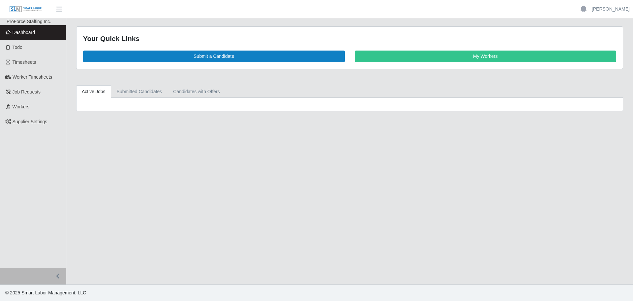  I want to click on a: Submitted Candidates, so click(140, 91).